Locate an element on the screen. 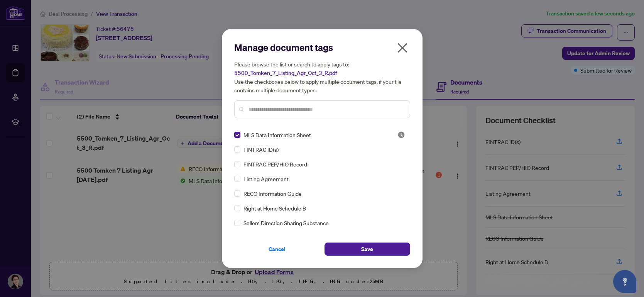 The image size is (644, 297). span: close is located at coordinates (403, 48).